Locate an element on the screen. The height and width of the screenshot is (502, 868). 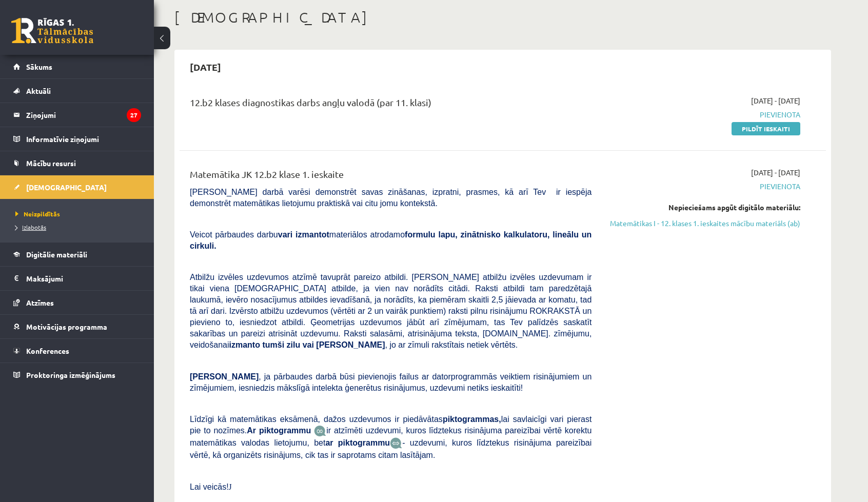
i: 27 is located at coordinates (134, 115).